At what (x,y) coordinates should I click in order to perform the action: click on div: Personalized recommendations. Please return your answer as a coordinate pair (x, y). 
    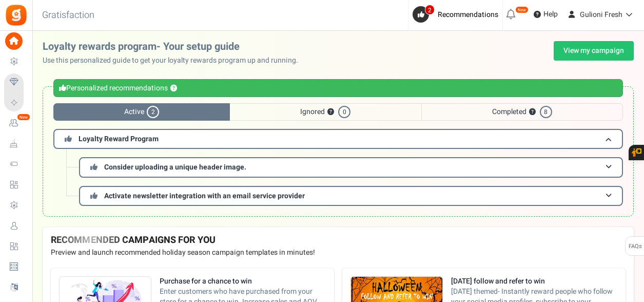
    Looking at the image, I should click on (338, 88).